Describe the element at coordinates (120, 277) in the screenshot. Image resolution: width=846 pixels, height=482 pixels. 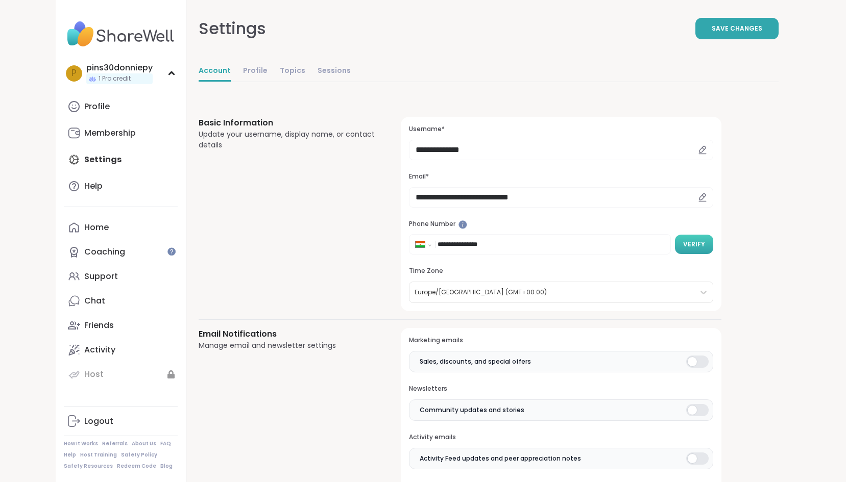
I see `a: Support` at that location.